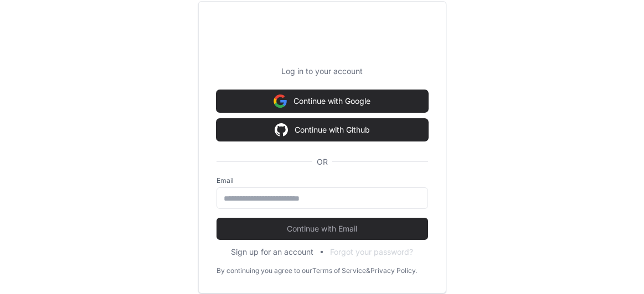 This screenshot has height=294, width=644. What do you see at coordinates (322, 162) in the screenshot?
I see `span: OR` at bounding box center [322, 162].